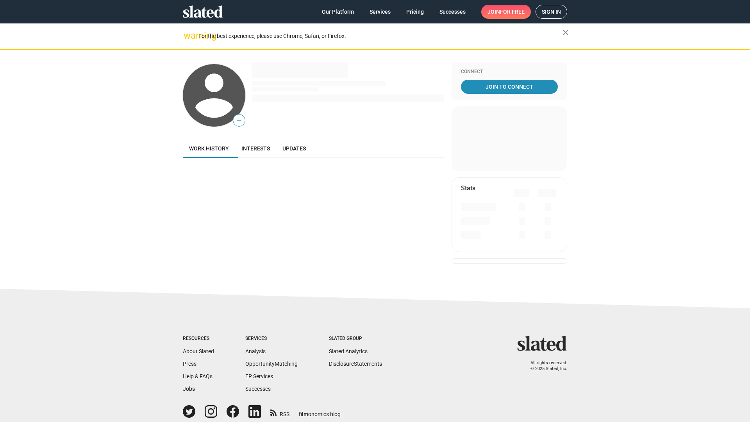 This screenshot has width=750, height=422. Describe the element at coordinates (551, 12) in the screenshot. I see `span: Sign in` at that location.